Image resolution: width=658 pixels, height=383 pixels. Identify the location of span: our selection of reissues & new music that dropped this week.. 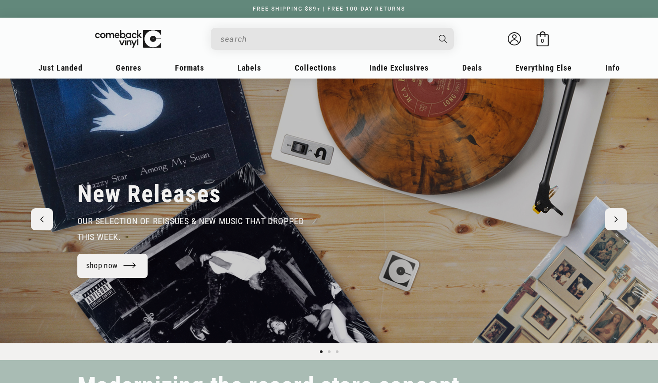
(190, 229).